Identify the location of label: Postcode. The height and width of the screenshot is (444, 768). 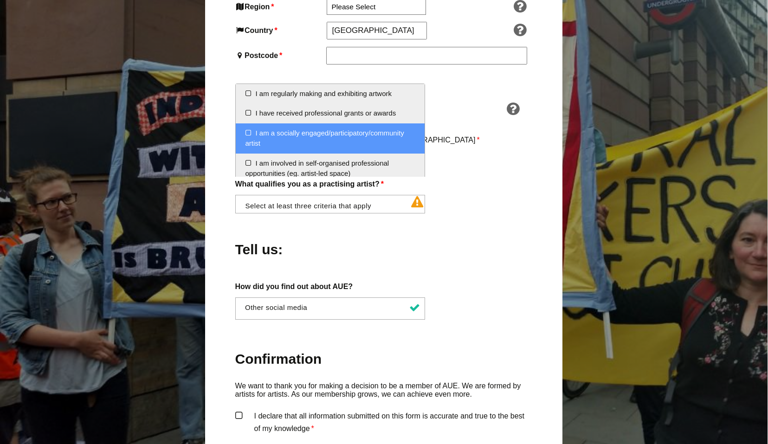
(280, 55).